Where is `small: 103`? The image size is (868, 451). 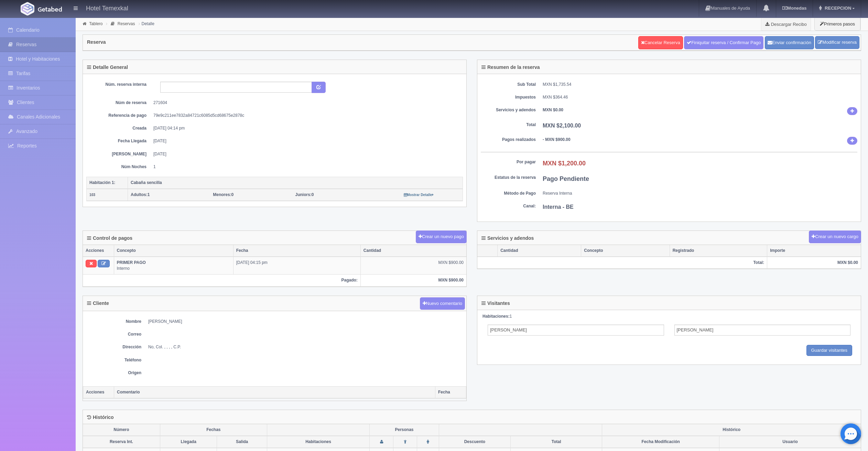 small: 103 is located at coordinates (92, 195).